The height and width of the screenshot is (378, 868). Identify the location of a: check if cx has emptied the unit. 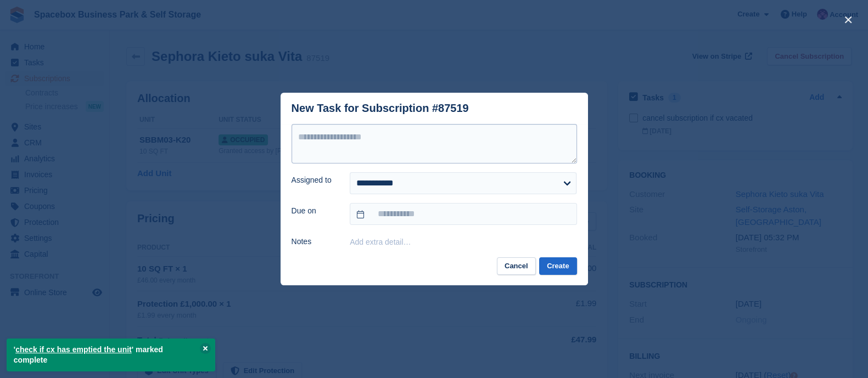
(73, 350).